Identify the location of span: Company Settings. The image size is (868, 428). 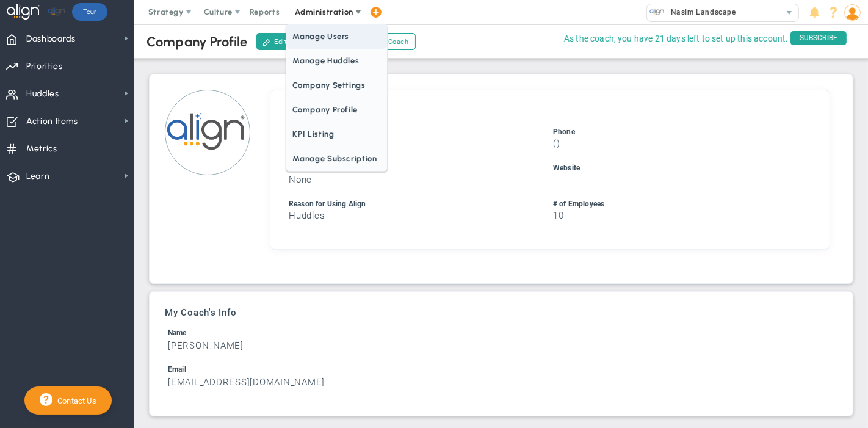
(337, 85).